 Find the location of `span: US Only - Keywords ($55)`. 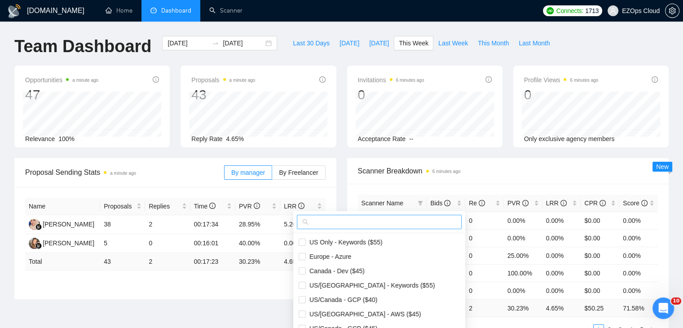

span: US Only - Keywords ($55) is located at coordinates (344, 242).